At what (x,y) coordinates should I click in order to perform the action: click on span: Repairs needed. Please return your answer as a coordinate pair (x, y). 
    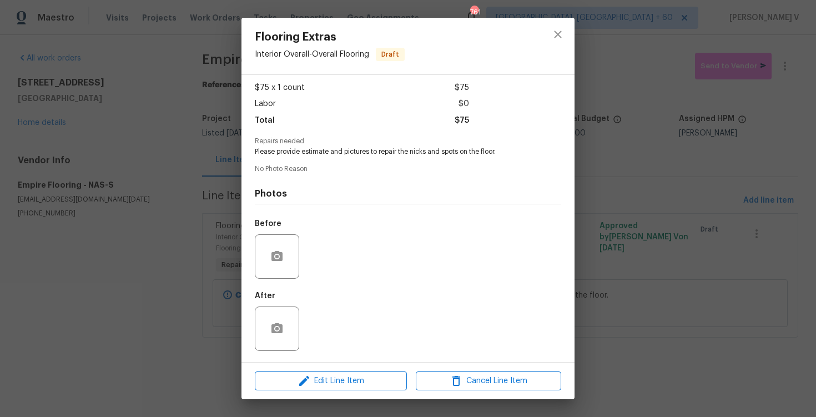
    Looking at the image, I should click on (408, 141).